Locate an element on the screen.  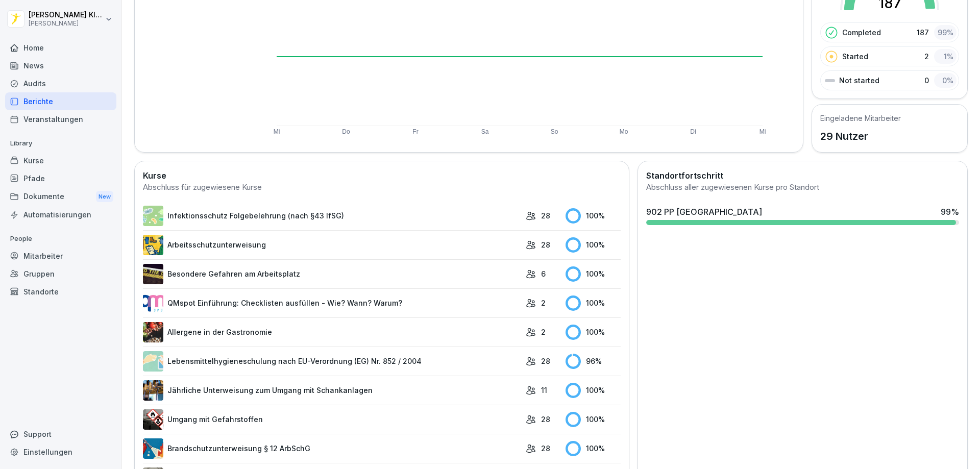
a: Arbeitsschutzunterweisung is located at coordinates (332, 245).